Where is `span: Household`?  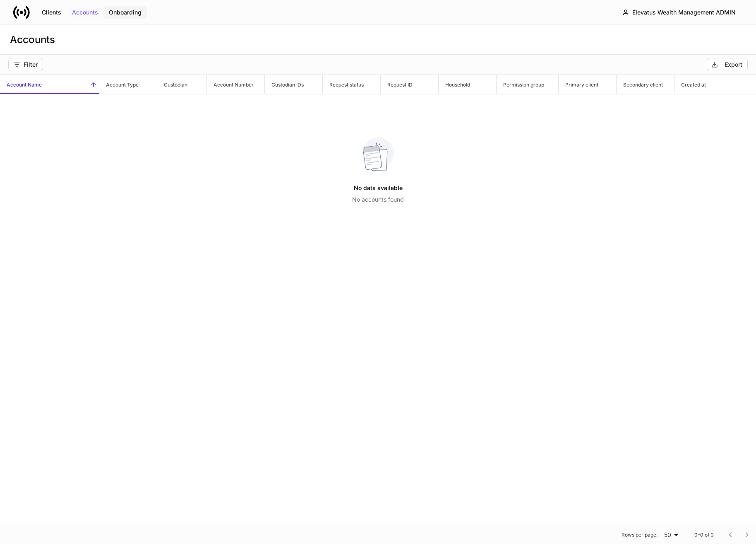
span: Household is located at coordinates (467, 85).